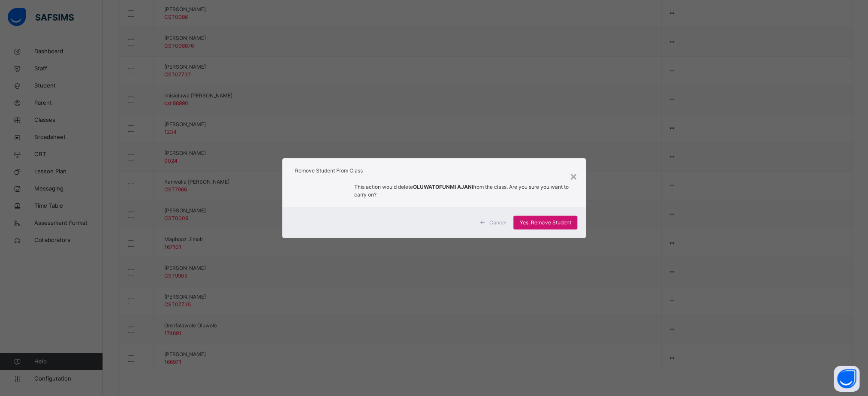 This screenshot has height=396, width=868. Describe the element at coordinates (443, 186) in the screenshot. I see `strong: OLUWATOFUNMI AJANI` at that location.